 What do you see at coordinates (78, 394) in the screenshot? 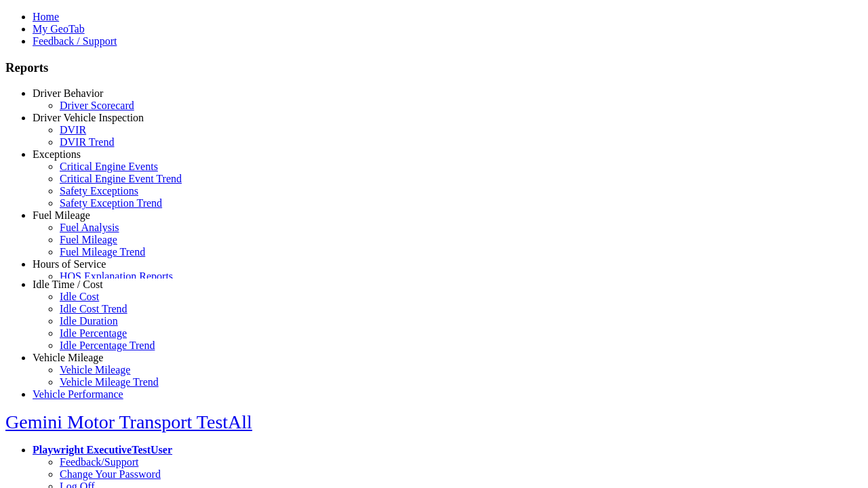
I see `a: Vehicle Performance` at bounding box center [78, 394].